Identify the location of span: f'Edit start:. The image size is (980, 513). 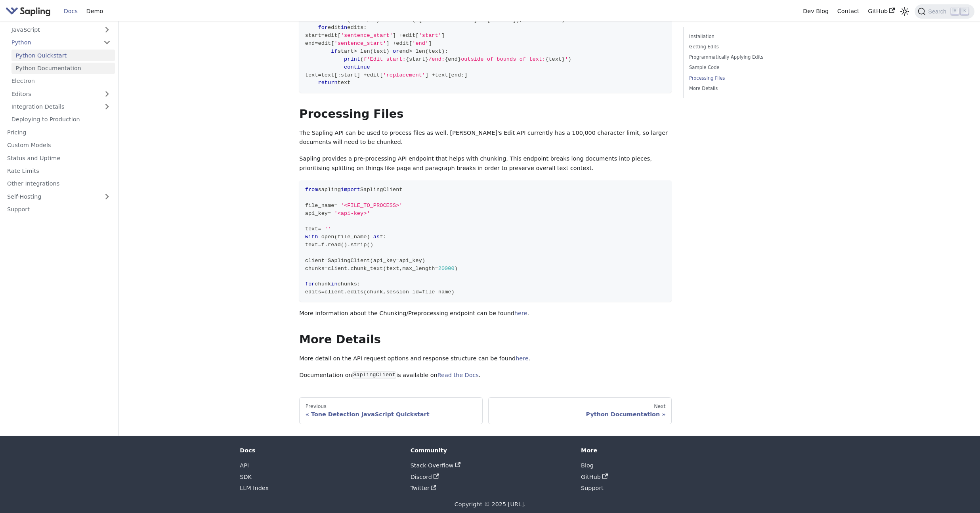
(385, 59).